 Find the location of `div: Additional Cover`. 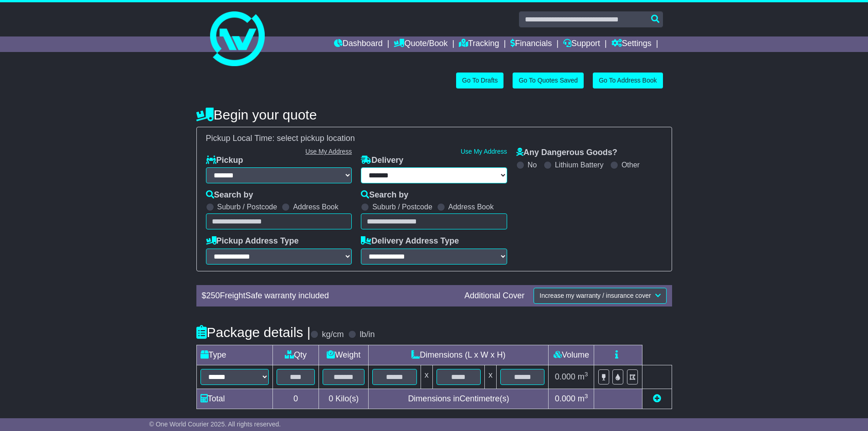

div: Additional Cover is located at coordinates (495, 296).